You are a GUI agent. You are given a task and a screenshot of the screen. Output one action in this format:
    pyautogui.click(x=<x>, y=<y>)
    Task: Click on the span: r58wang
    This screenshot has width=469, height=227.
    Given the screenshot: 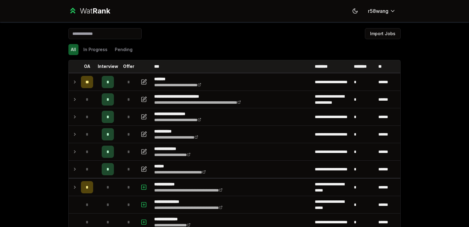 What is the action you would take?
    pyautogui.click(x=378, y=11)
    